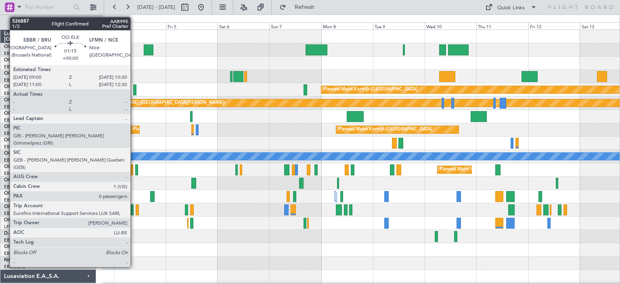  I want to click on button: All Aircraft, so click(48, 22).